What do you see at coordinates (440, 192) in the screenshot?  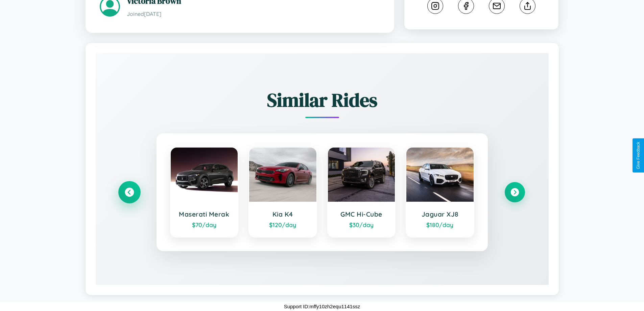 I see `a: Jaguar XJ8$180/day` at bounding box center [440, 192].